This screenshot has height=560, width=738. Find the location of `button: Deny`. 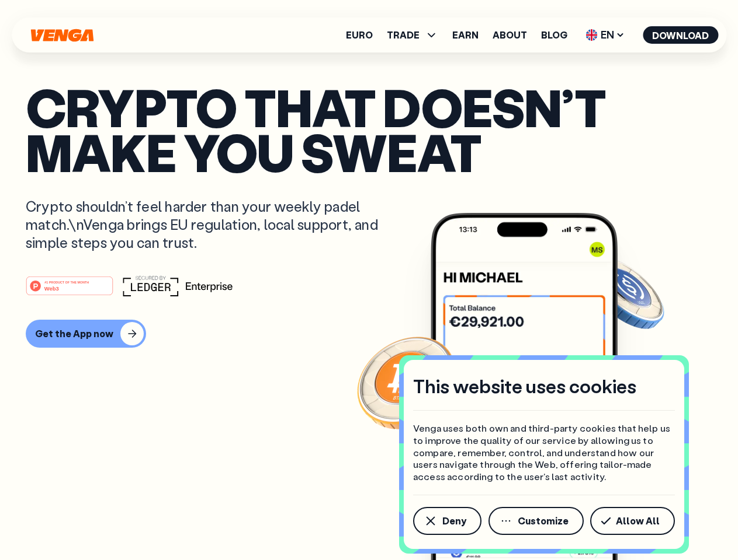

button: Deny is located at coordinates (447, 522).